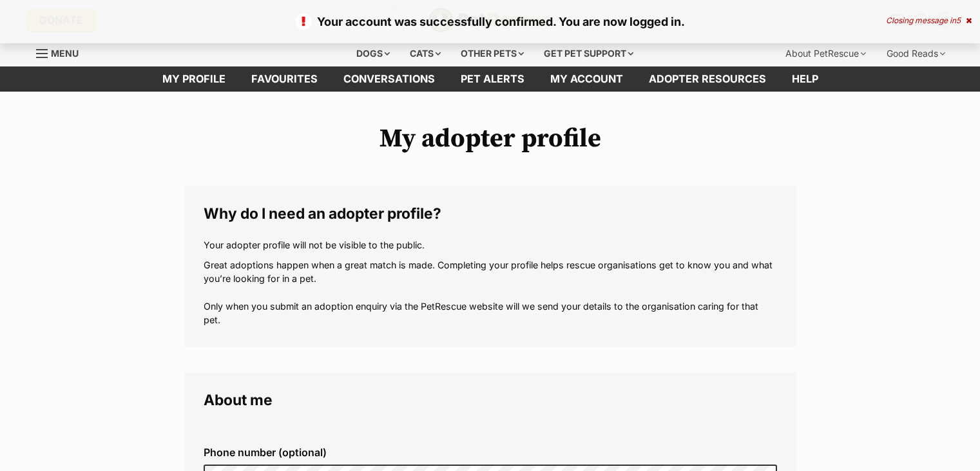 This screenshot has width=980, height=471. What do you see at coordinates (65, 53) in the screenshot?
I see `span: Menu` at bounding box center [65, 53].